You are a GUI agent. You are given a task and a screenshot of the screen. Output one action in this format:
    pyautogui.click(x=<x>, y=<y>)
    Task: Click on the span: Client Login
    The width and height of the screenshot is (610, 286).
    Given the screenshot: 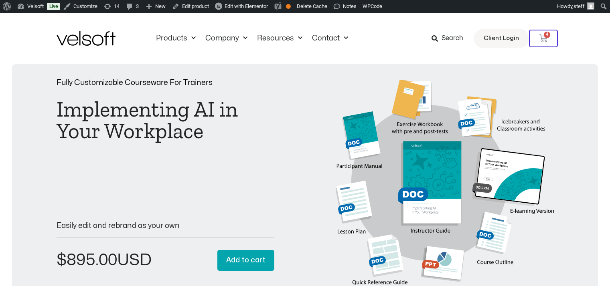 What is the action you would take?
    pyautogui.click(x=501, y=38)
    